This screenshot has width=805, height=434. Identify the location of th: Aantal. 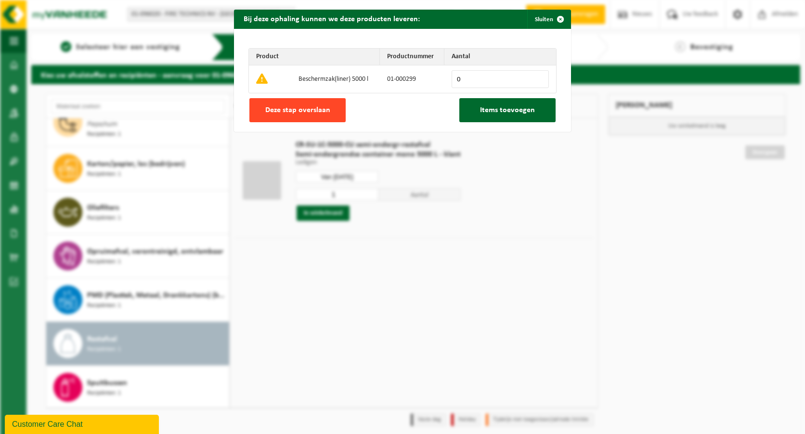
(500, 57).